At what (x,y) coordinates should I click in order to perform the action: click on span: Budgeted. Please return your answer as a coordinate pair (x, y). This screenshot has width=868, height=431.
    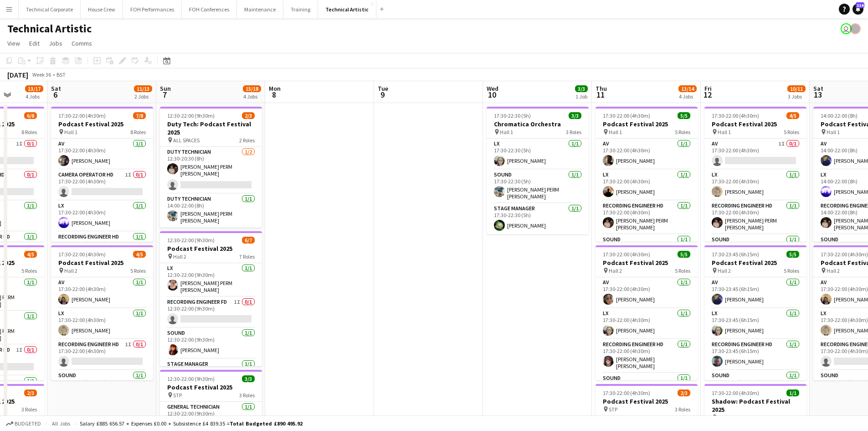
    Looking at the image, I should click on (28, 424).